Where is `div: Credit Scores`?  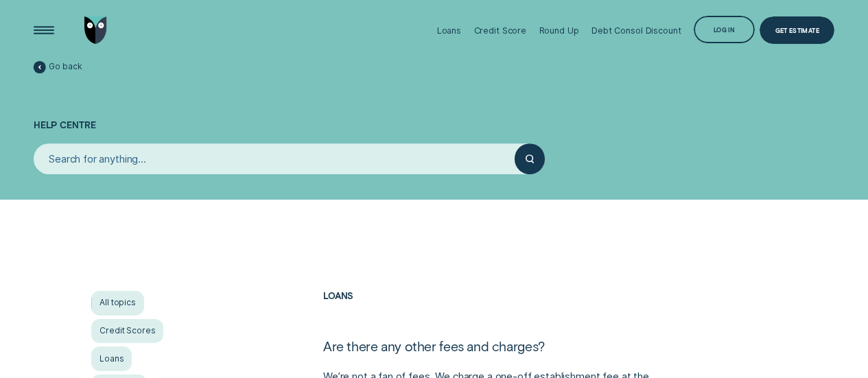
div: Credit Scores is located at coordinates (127, 331).